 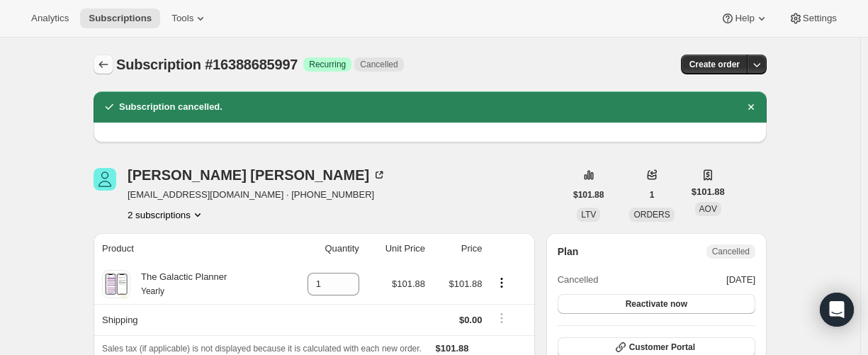 What do you see at coordinates (323, 248) in the screenshot?
I see `th: Quantity` at bounding box center [323, 248].